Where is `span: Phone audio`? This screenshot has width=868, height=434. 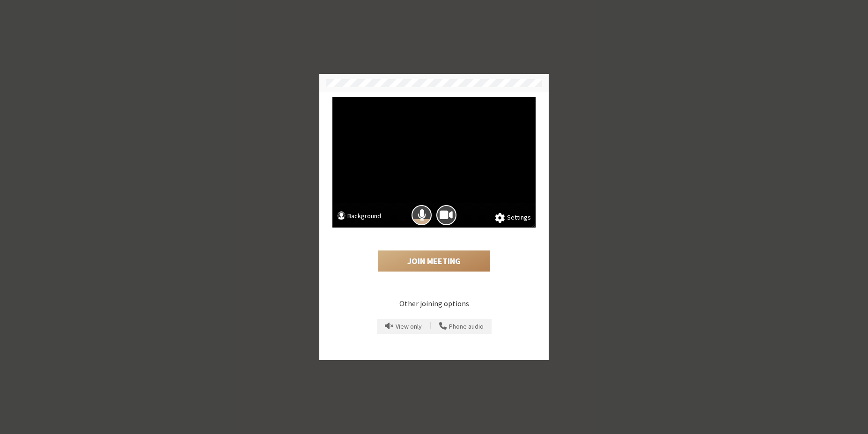 span: Phone audio is located at coordinates (467, 326).